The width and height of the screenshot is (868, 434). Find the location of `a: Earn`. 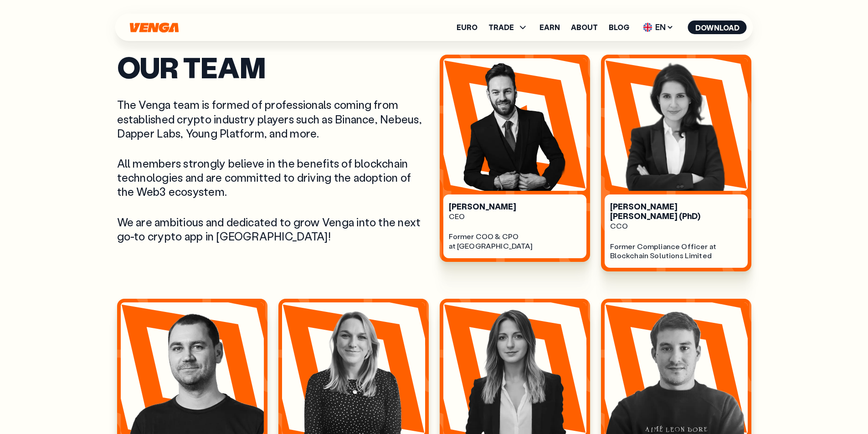

a: Earn is located at coordinates (549, 27).